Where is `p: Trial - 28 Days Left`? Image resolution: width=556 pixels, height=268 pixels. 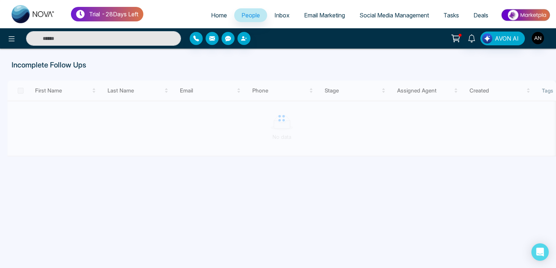 p: Trial - 28 Days Left is located at coordinates (114, 14).